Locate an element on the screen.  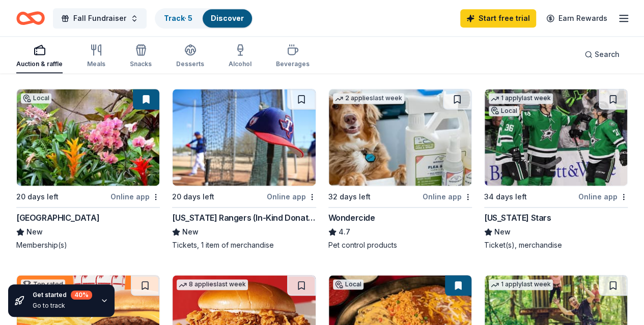
a: Home is located at coordinates (30, 18).